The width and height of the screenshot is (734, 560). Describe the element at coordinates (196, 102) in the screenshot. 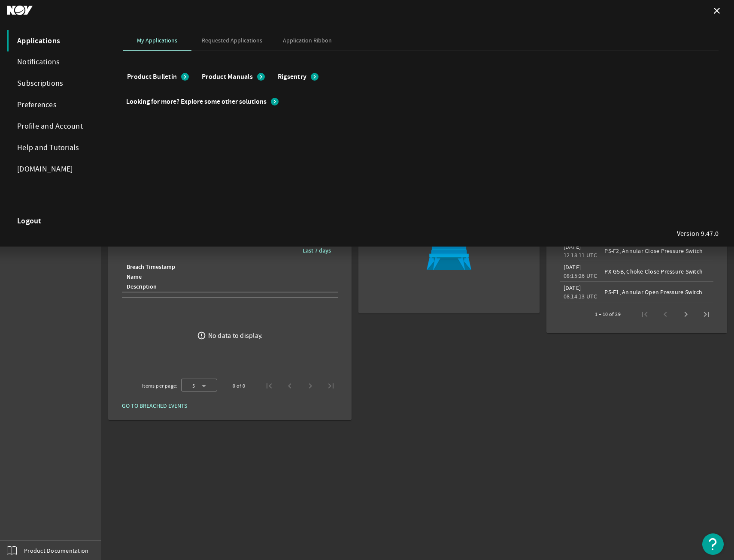

I see `b: Looking for more? Explore some other solutions` at that location.